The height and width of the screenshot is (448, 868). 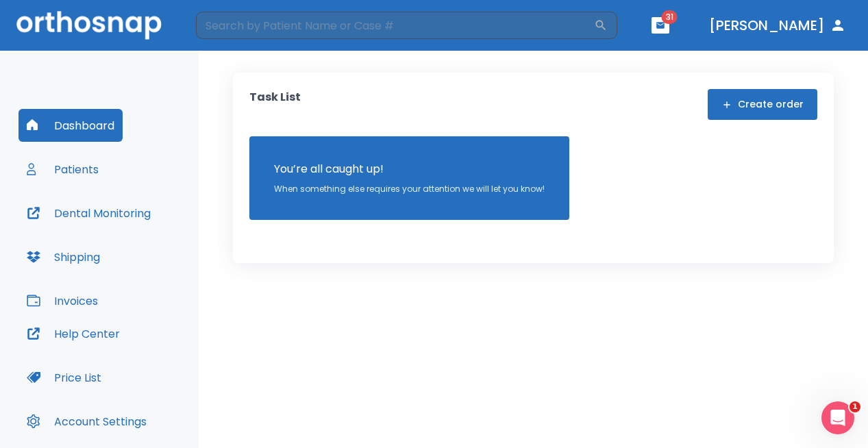 What do you see at coordinates (409, 169) in the screenshot?
I see `p: You’re all caught up!` at bounding box center [409, 169].